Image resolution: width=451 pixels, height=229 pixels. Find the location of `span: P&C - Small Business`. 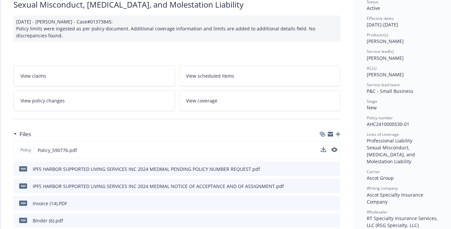

span: P&C - Small Business is located at coordinates (390, 91).